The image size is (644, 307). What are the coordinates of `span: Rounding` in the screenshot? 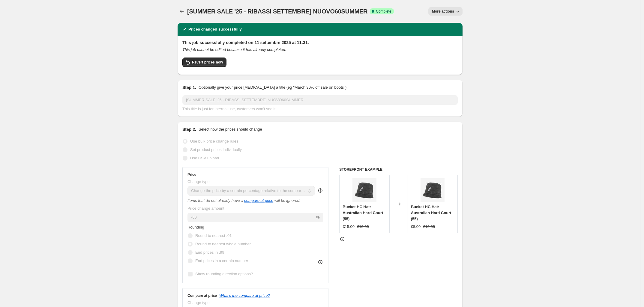 It's located at (196, 227).